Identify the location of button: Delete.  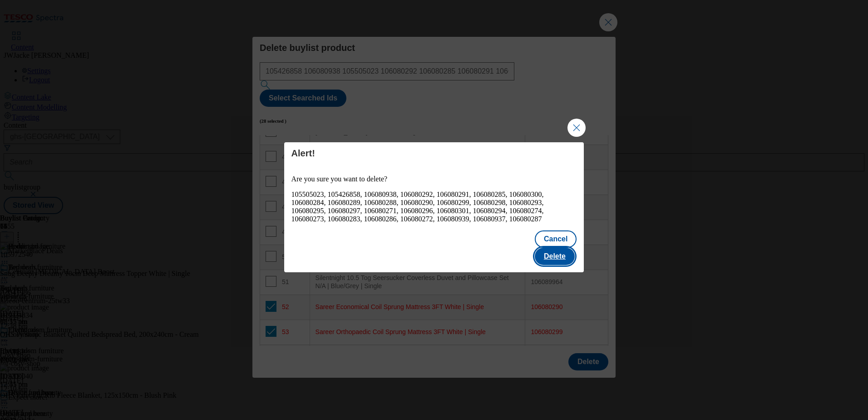
(555, 256).